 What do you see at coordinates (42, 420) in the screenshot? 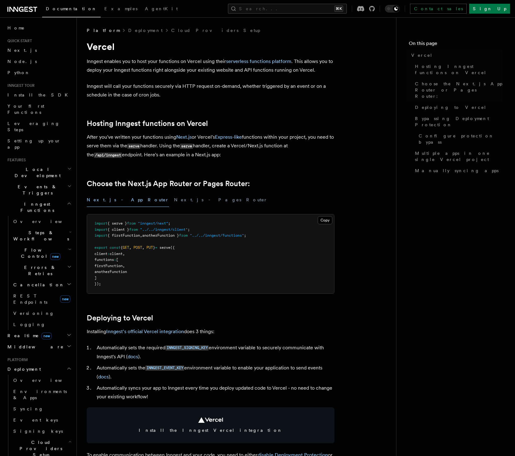
I see `a: Event keys` at bounding box center [42, 420].